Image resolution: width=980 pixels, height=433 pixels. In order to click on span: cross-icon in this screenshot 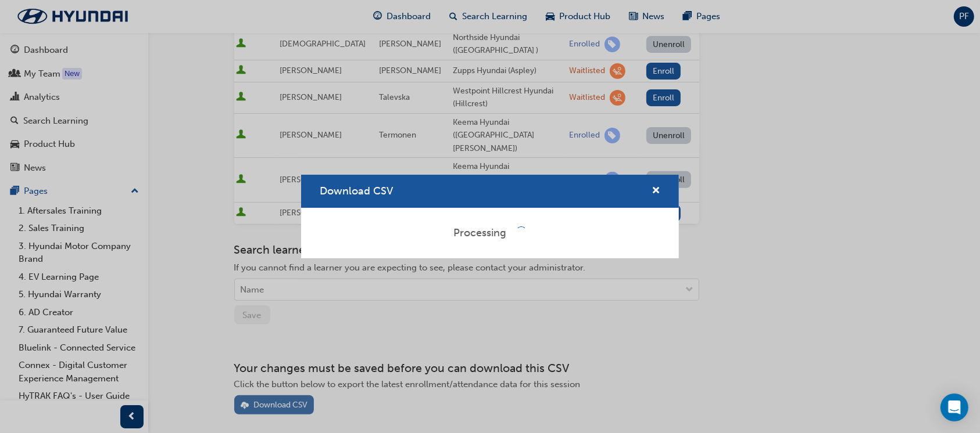, I will do `click(656, 192)`.